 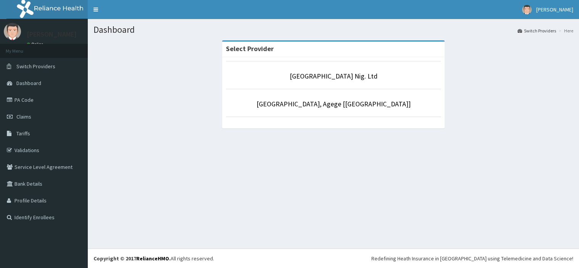 What do you see at coordinates (24, 117) in the screenshot?
I see `span: Claims` at bounding box center [24, 117].